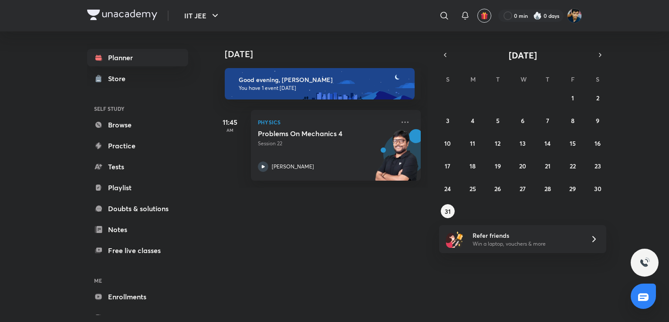  I want to click on abbr: August 11, 2025, so click(473, 143).